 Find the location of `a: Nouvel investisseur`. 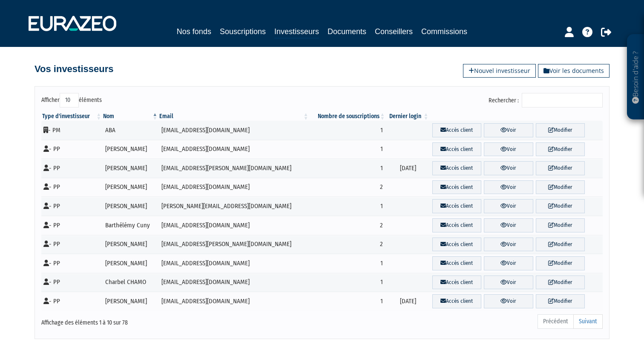

a: Nouvel investisseur is located at coordinates (499, 71).